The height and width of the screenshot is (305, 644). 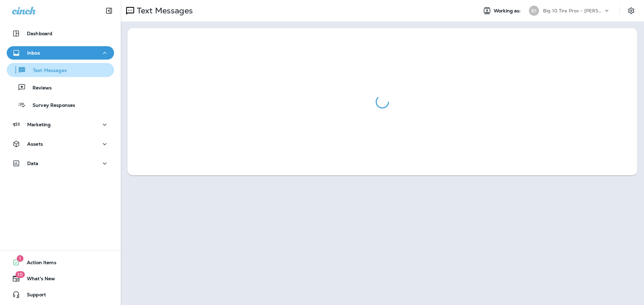 I want to click on button: Dashboard, so click(x=61, y=34).